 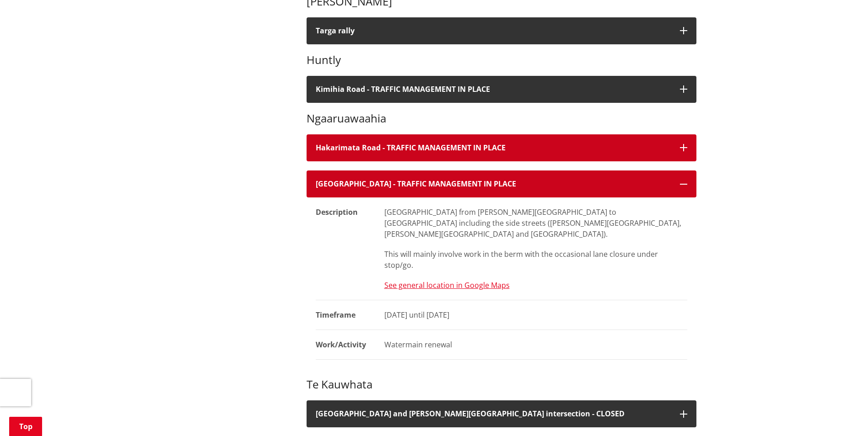 What do you see at coordinates (346, 315) in the screenshot?
I see `dt: Timeframe` at bounding box center [346, 315].